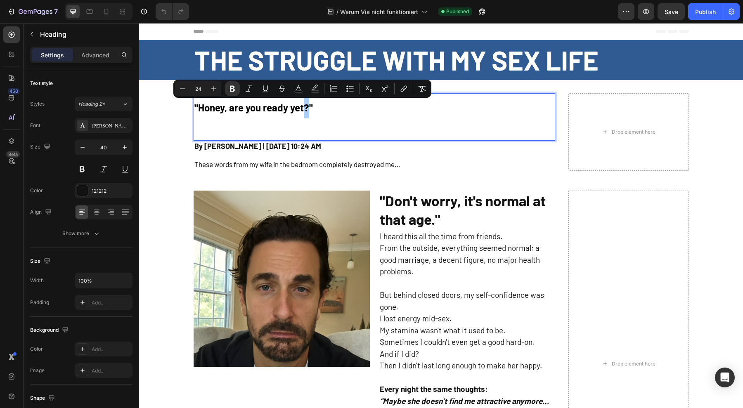 This screenshot has height=408, width=743. I want to click on div: Width, so click(37, 281).